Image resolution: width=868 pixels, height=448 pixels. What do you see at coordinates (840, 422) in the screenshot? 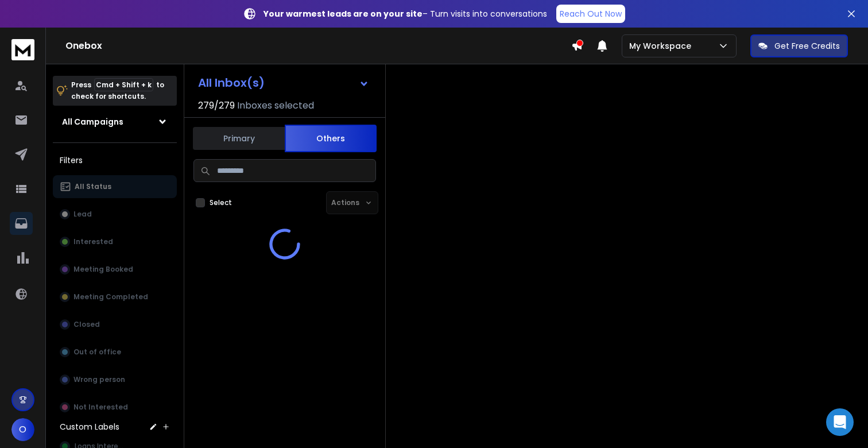
I see `div: Open Intercom Messenger` at bounding box center [840, 422].